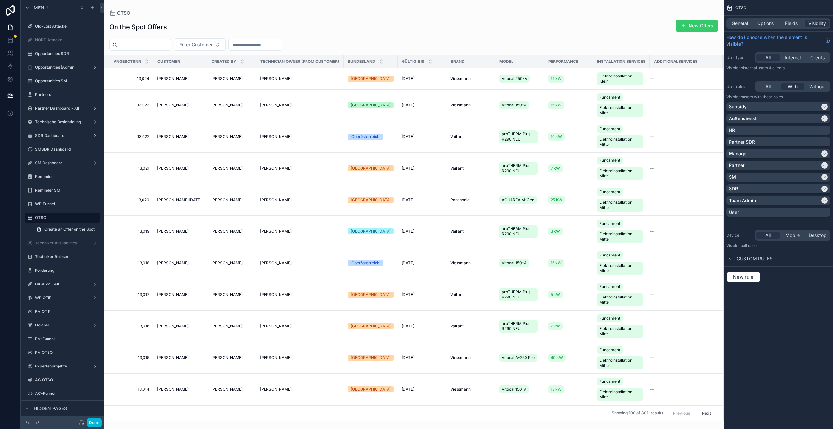  What do you see at coordinates (131, 168) in the screenshot?
I see `span: 13,021` at bounding box center [131, 168].